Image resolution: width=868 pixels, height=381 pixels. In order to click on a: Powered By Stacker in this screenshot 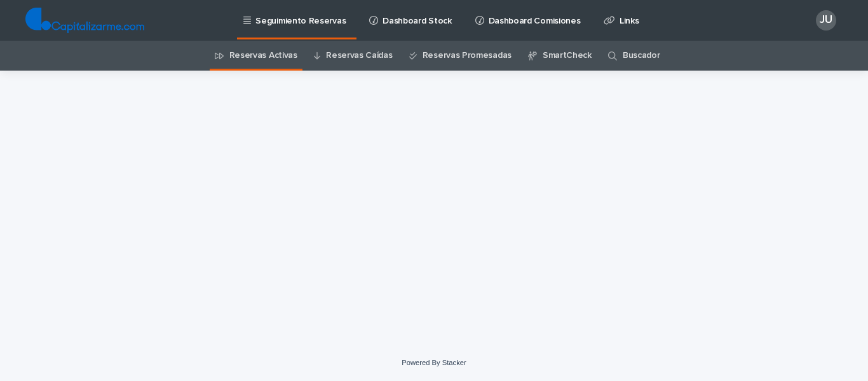, I will do `click(433, 362)`.